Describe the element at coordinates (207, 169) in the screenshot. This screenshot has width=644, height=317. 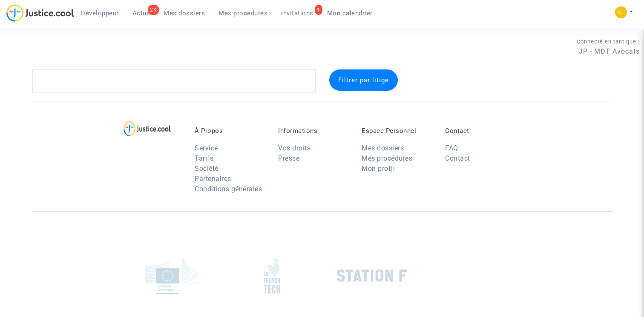
I see `a: Société` at that location.